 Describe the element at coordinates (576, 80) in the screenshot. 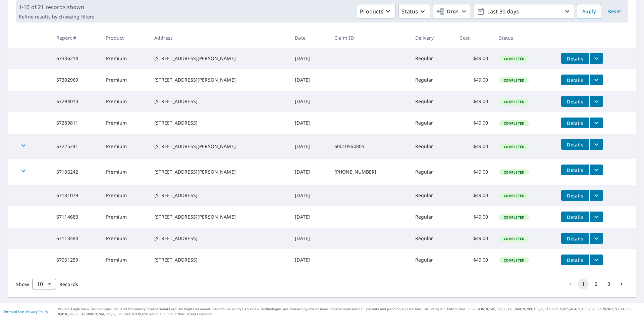

I see `button: detailsBtn-67302969` at that location.